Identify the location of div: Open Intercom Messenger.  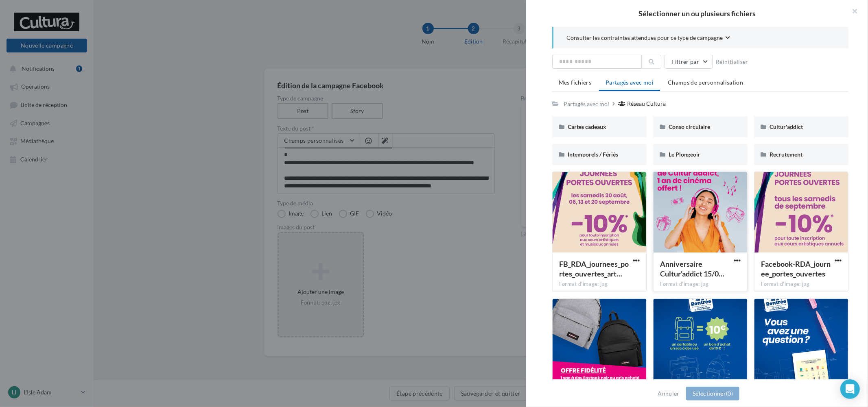
(850, 389).